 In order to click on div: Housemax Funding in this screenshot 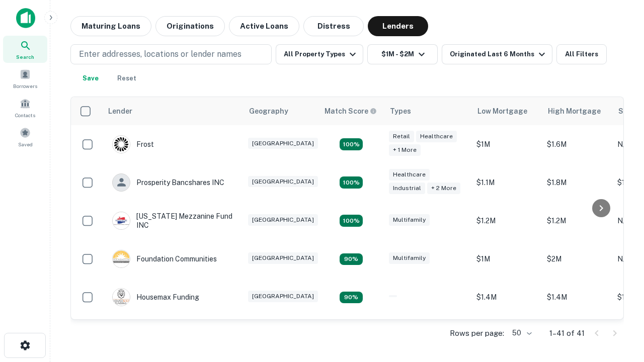, I will do `click(156, 297)`.